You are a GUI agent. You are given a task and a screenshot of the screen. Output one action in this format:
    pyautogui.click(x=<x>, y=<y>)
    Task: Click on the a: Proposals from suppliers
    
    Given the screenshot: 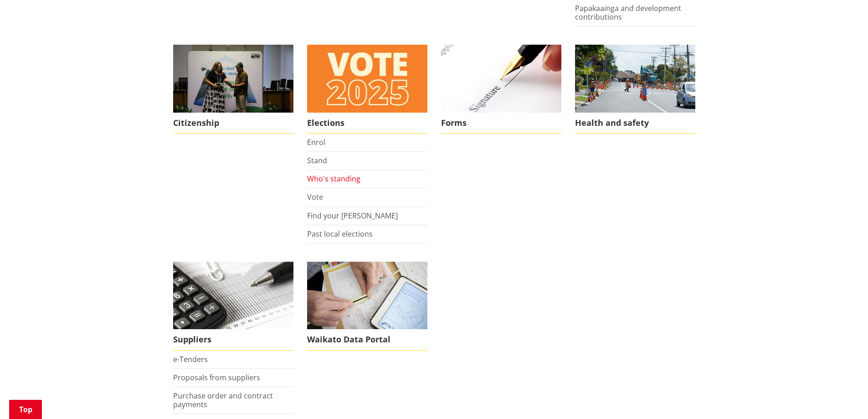 What is the action you would take?
    pyautogui.click(x=217, y=377)
    